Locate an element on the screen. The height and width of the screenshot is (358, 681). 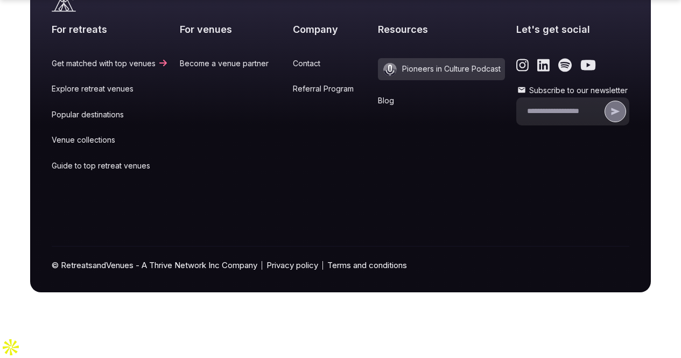
a: Become a venue partner is located at coordinates (230, 64).